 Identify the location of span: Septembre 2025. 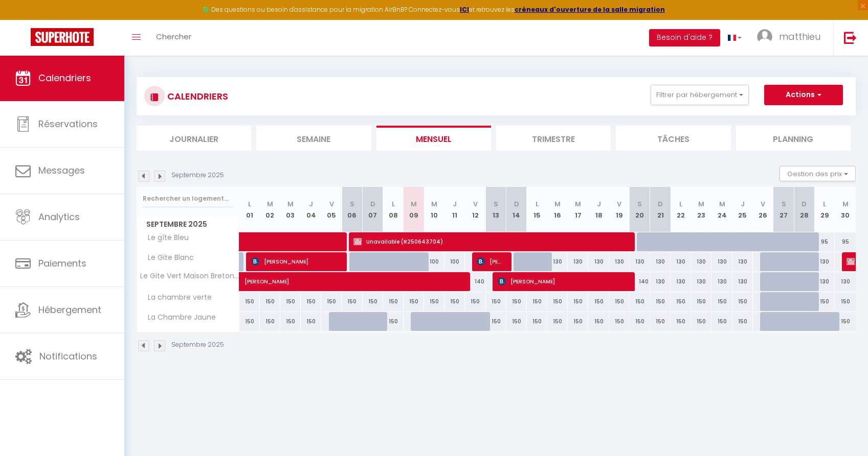
(188, 225).